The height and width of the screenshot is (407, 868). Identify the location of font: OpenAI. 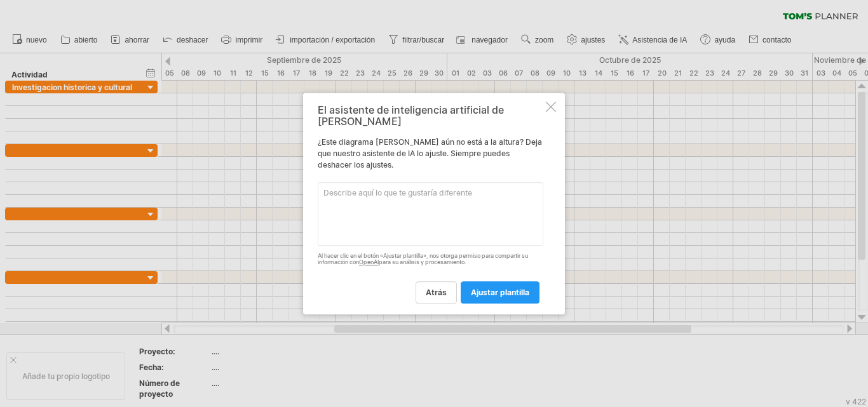
(368, 262).